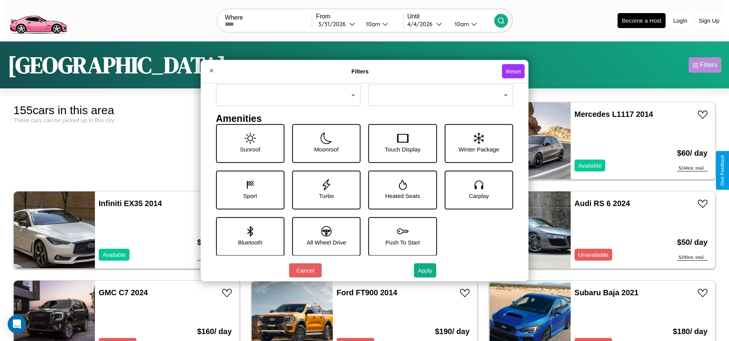 The width and height of the screenshot is (729, 341). I want to click on a: Ford FT900 2014, so click(367, 292).